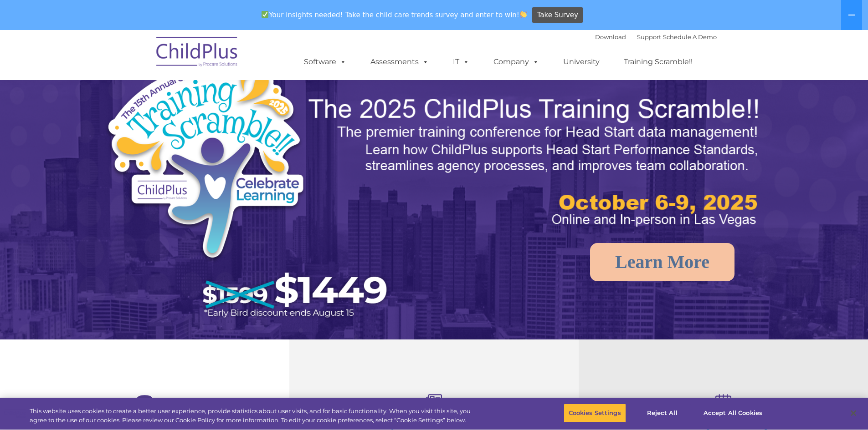 The image size is (868, 430). I want to click on a: Schedule A Demo, so click(690, 37).